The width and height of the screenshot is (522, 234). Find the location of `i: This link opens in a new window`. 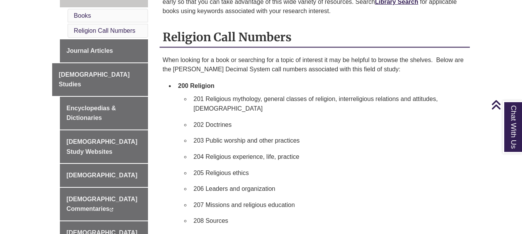

i: This link opens in a new window is located at coordinates (111, 210).